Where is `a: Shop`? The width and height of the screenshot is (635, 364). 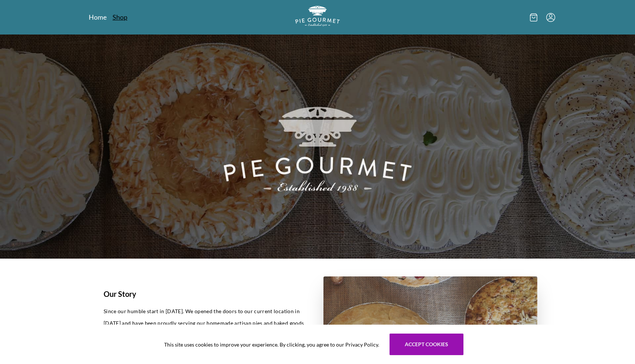
a: Shop is located at coordinates (120, 17).